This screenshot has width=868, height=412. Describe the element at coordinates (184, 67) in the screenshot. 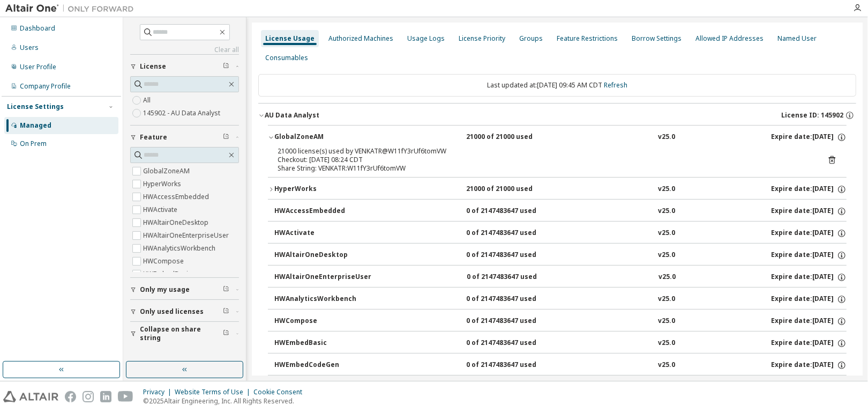

I see `button: License` at that location.